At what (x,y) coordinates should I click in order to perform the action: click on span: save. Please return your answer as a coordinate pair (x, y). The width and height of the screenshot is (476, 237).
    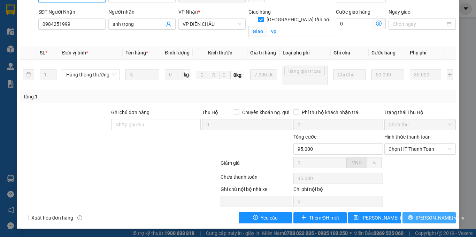
    Looking at the image, I should click on (356, 217).